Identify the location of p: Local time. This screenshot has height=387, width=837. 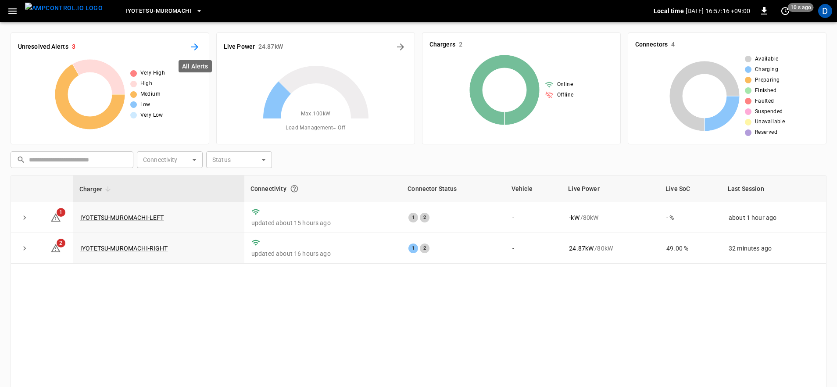
(669, 11).